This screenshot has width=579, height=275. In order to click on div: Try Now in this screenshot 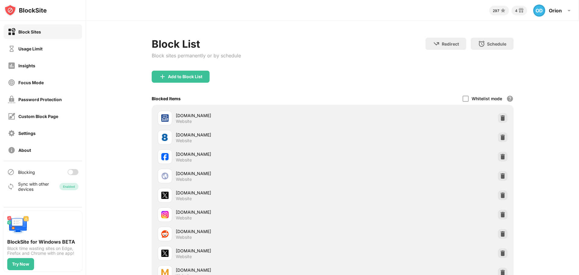, I will do `click(21, 264)`.